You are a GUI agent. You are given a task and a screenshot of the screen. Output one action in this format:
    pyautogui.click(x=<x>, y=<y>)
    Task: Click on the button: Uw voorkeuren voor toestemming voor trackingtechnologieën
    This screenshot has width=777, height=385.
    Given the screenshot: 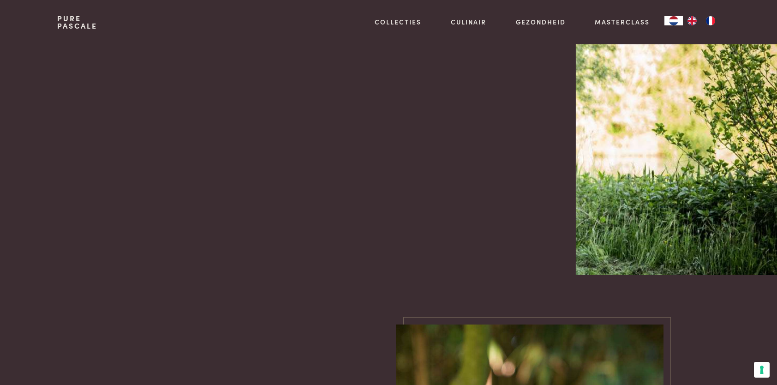 What is the action you would take?
    pyautogui.click(x=761, y=369)
    